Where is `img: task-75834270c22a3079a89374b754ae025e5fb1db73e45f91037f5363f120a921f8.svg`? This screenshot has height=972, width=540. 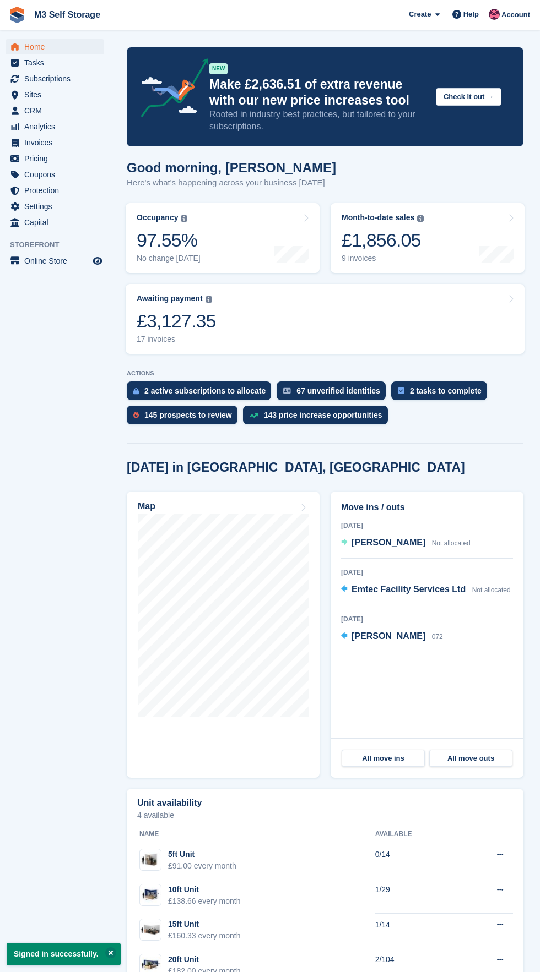 img: task-75834270c22a3079a89374b754ae025e5fb1db73e45f91037f5363f120a921f8.svg is located at coordinates (401, 391).